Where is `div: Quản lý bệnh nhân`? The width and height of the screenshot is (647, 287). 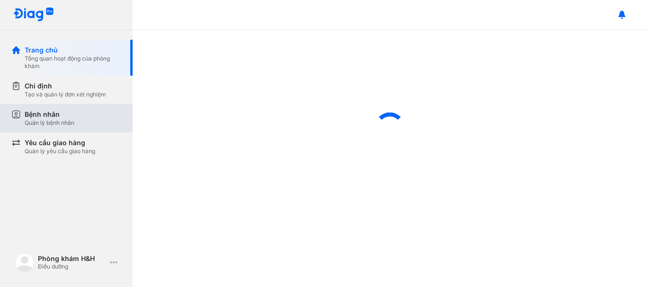 div: Quản lý bệnh nhân is located at coordinates (49, 123).